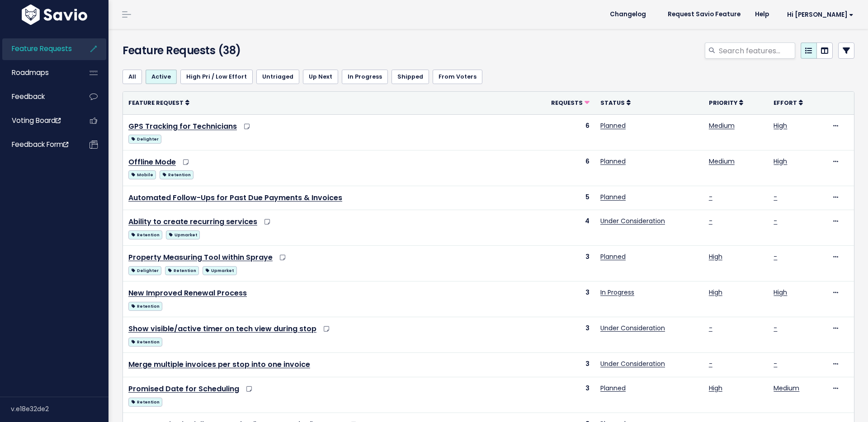  What do you see at coordinates (277, 77) in the screenshot?
I see `a: Untriaged` at bounding box center [277, 77].